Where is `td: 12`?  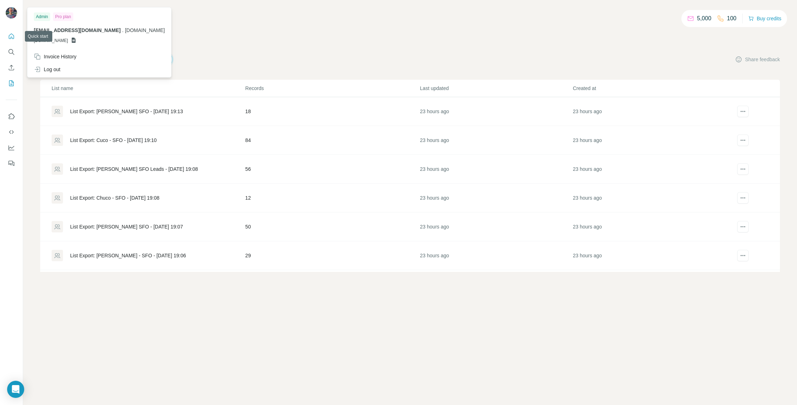
td: 12 is located at coordinates (332, 198).